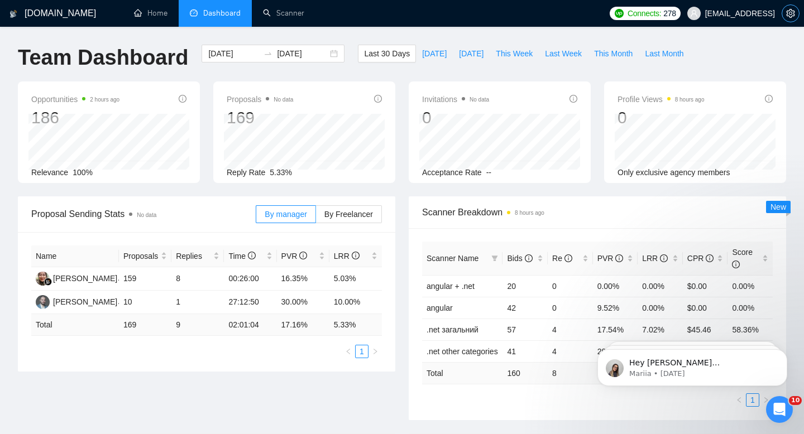 This screenshot has height=434, width=804. I want to click on span: New, so click(778, 207).